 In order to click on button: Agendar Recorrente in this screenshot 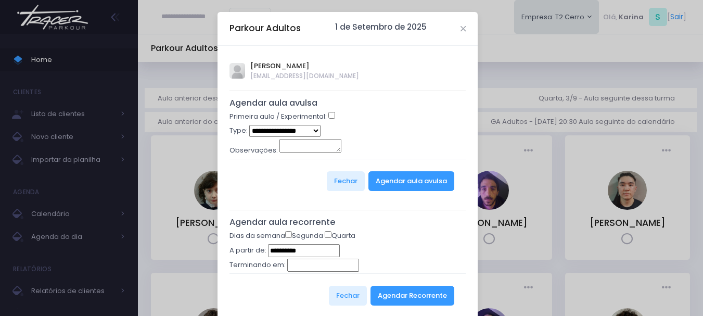, I will do `click(412, 295)`.